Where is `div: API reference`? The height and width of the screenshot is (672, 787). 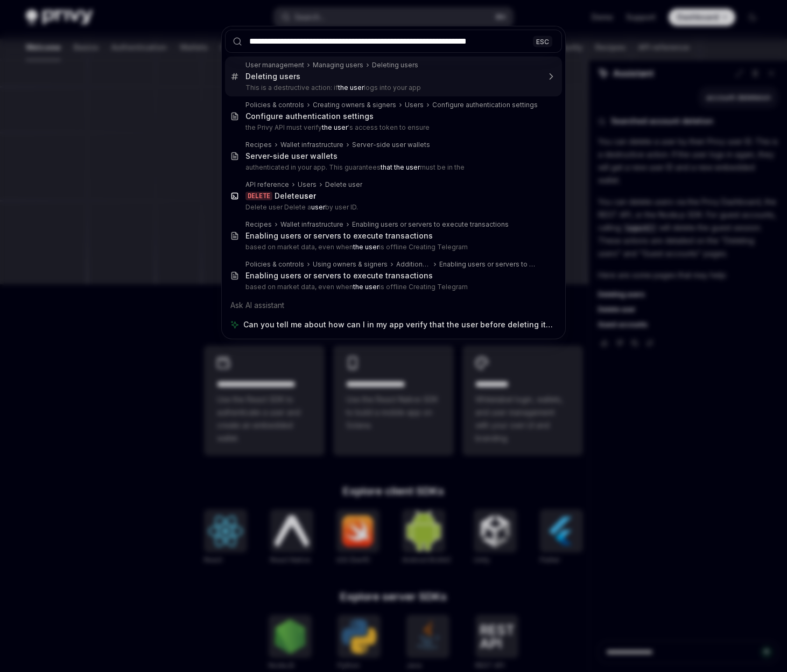 div: API reference is located at coordinates (267, 185).